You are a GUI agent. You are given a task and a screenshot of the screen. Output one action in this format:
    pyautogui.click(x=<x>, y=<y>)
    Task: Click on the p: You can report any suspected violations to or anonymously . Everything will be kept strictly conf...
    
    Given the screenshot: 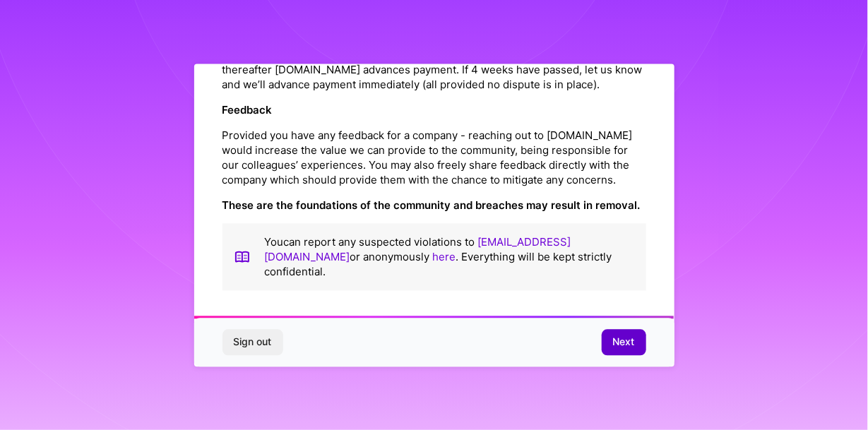 What is the action you would take?
    pyautogui.click(x=450, y=257)
    